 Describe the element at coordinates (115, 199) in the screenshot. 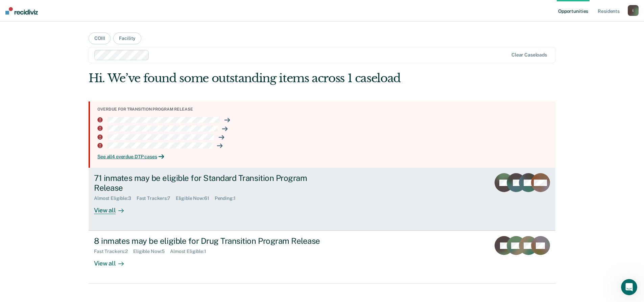

I see `div: Almost Eligible : 3` at that location.